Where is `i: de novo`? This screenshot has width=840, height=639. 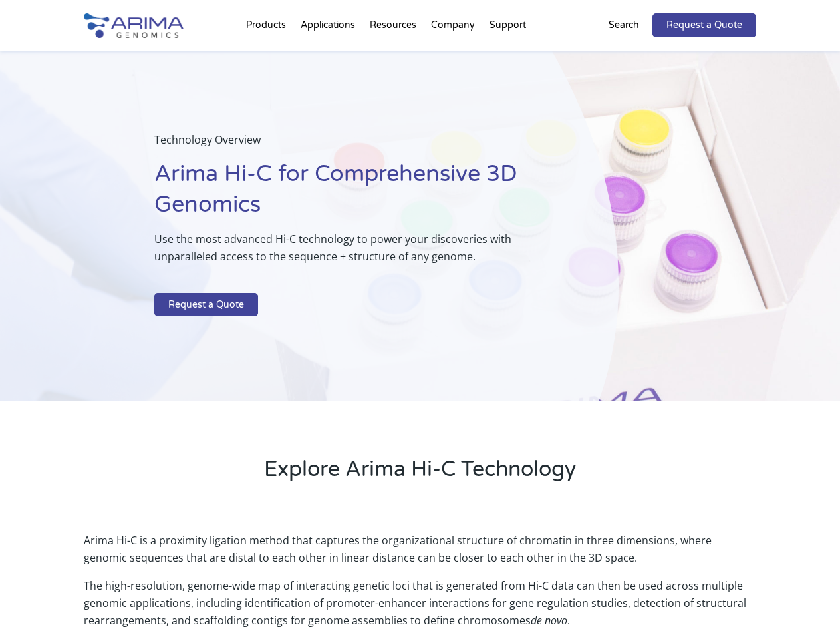 i: de novo is located at coordinates (549, 620).